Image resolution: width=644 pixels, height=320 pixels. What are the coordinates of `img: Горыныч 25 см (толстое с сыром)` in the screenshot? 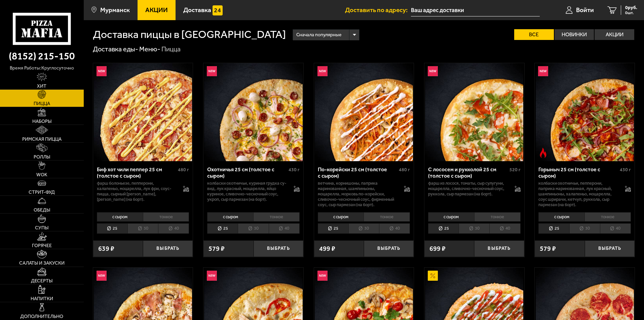 It's located at (585, 112).